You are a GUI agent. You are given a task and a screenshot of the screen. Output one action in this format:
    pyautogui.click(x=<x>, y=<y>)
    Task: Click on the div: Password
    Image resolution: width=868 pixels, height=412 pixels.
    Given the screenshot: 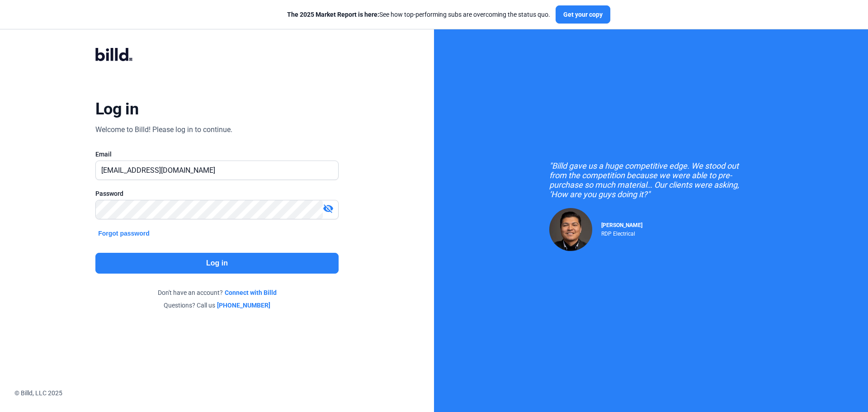 What is the action you would take?
    pyautogui.click(x=217, y=193)
    